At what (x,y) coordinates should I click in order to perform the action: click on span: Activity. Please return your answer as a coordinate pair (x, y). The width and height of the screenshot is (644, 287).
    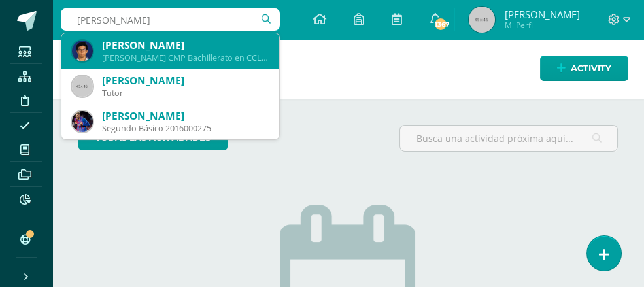
    Looking at the image, I should click on (591, 68).